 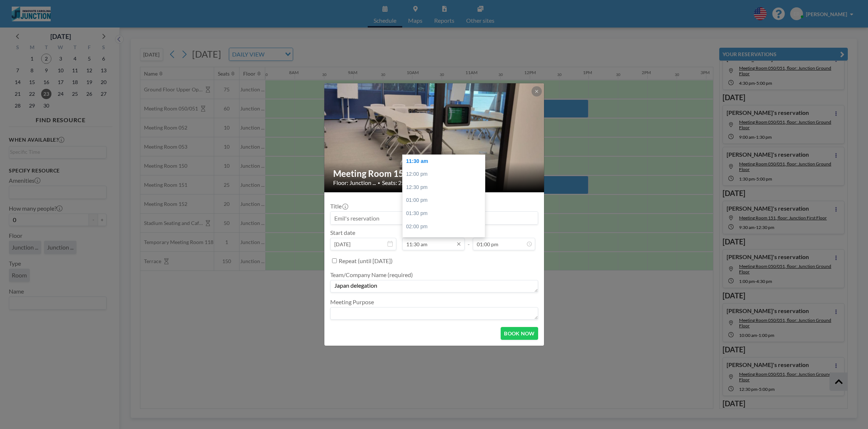 What do you see at coordinates (445, 162) in the screenshot?
I see `div: 11:30 am` at bounding box center [445, 162].